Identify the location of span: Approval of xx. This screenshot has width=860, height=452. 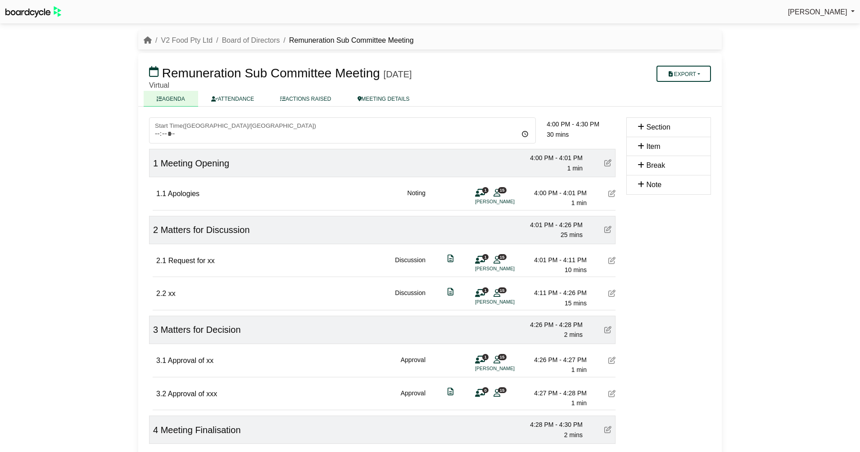
(190, 360).